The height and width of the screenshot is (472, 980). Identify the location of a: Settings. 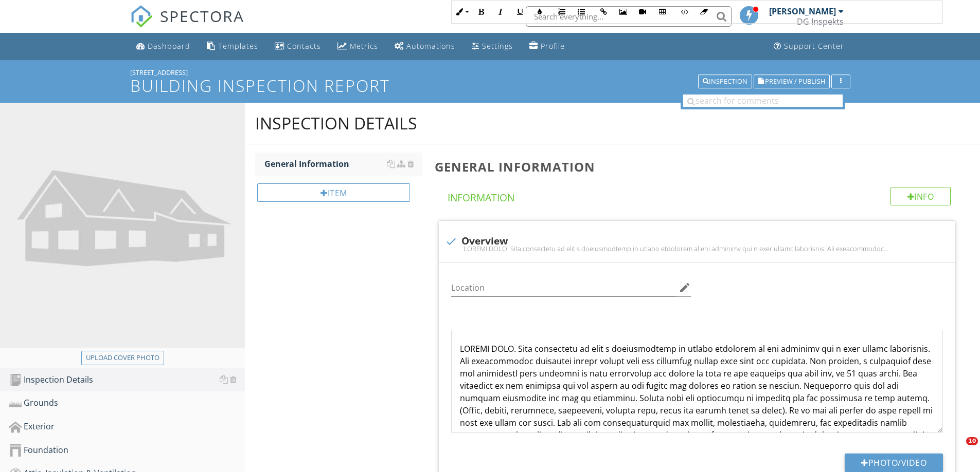
(492, 47).